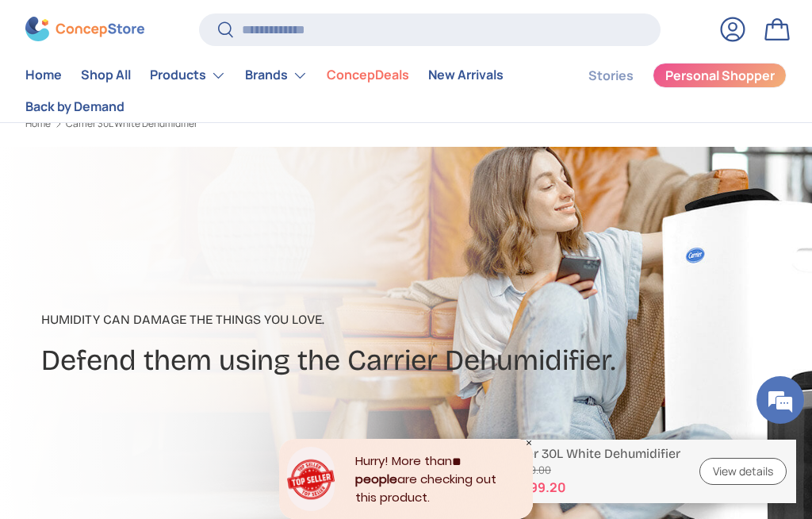 The width and height of the screenshot is (812, 519). What do you see at coordinates (590, 487) in the screenshot?
I see `strong: ₱13,599.20` at bounding box center [590, 487].